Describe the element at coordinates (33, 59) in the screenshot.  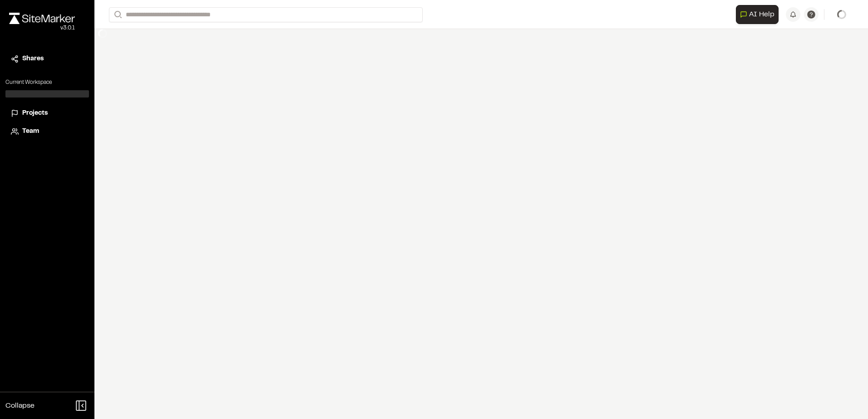
I see `span: Shares` at that location.